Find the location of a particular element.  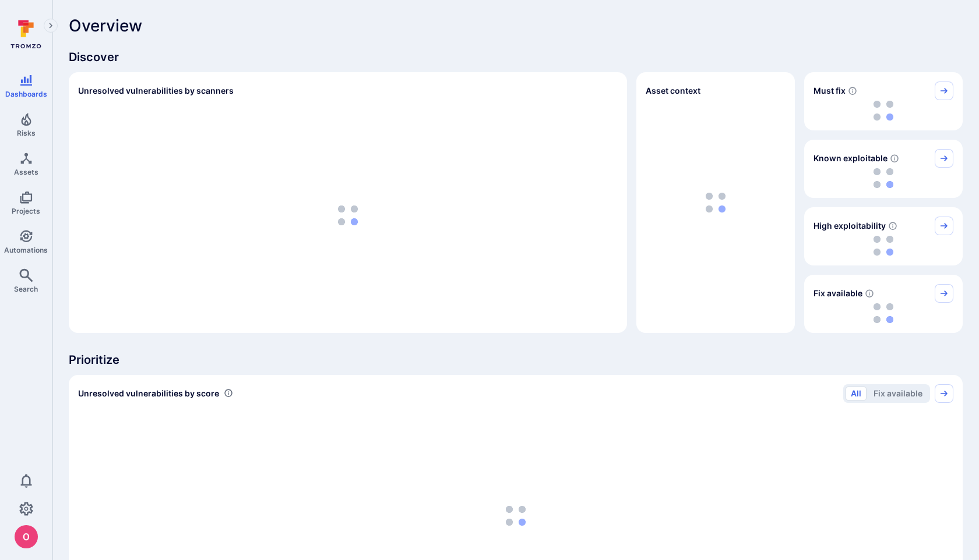

span: Projects is located at coordinates (26, 211).